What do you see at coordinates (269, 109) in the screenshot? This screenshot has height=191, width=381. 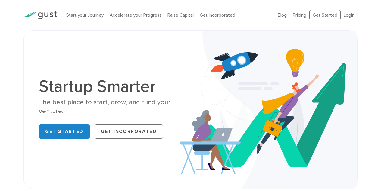 I see `img: Startup Smarter Hero` at bounding box center [269, 109].